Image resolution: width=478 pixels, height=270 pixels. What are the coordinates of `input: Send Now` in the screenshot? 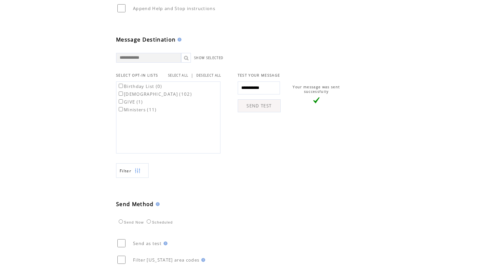 It's located at (121, 222).